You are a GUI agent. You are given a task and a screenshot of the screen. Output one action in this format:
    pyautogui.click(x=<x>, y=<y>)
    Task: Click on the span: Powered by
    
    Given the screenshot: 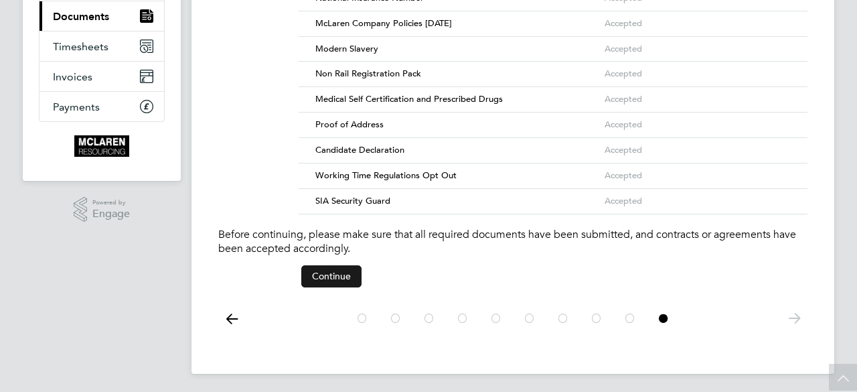 What is the action you would take?
    pyautogui.click(x=111, y=202)
    